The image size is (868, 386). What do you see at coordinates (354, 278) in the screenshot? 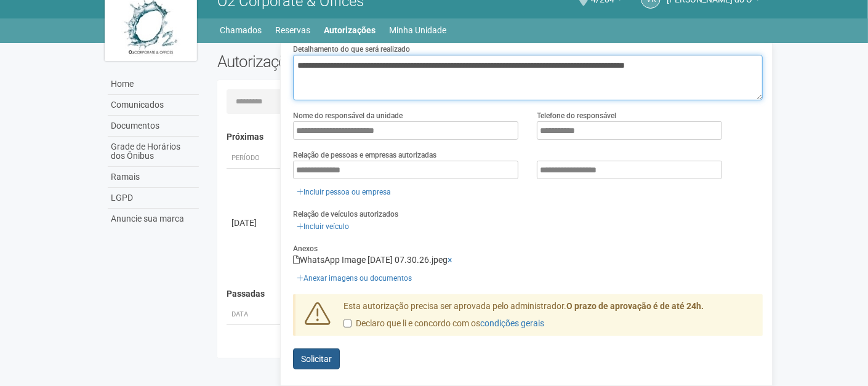
I see `a: Anexar imagens ou documentos` at bounding box center [354, 278].